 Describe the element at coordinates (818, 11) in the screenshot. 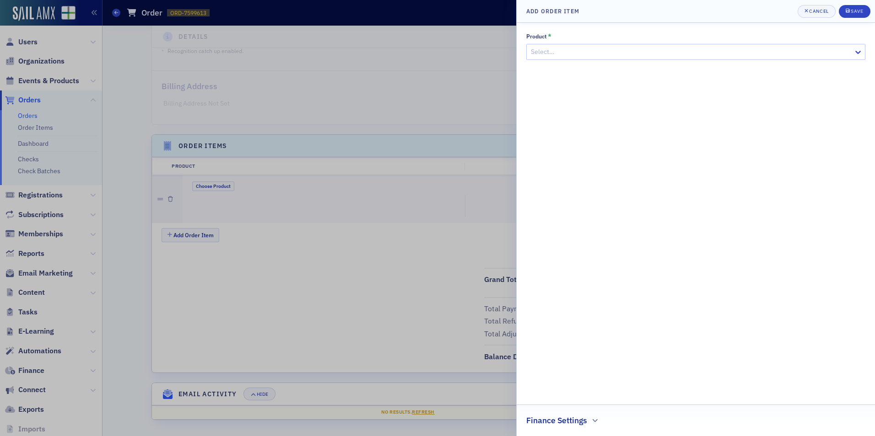

I see `div: Cancel` at that location.